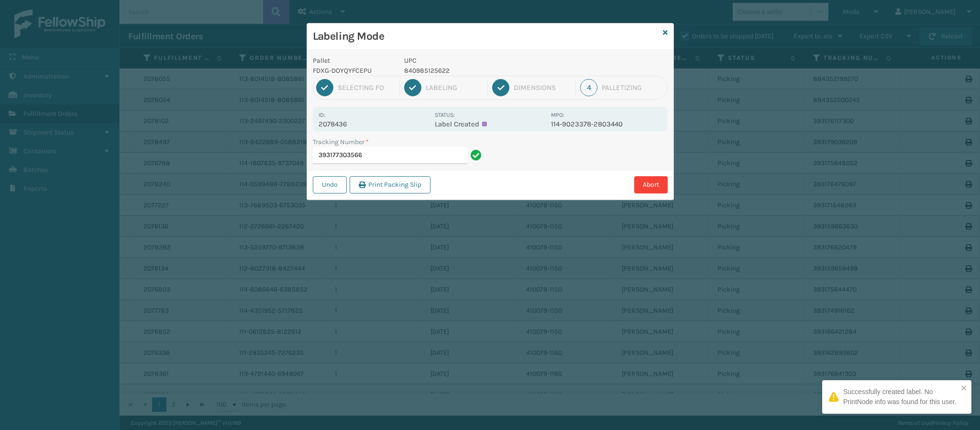 The image size is (980, 430). Describe the element at coordinates (366, 87) in the screenshot. I see `div: Selecting FO` at that location.